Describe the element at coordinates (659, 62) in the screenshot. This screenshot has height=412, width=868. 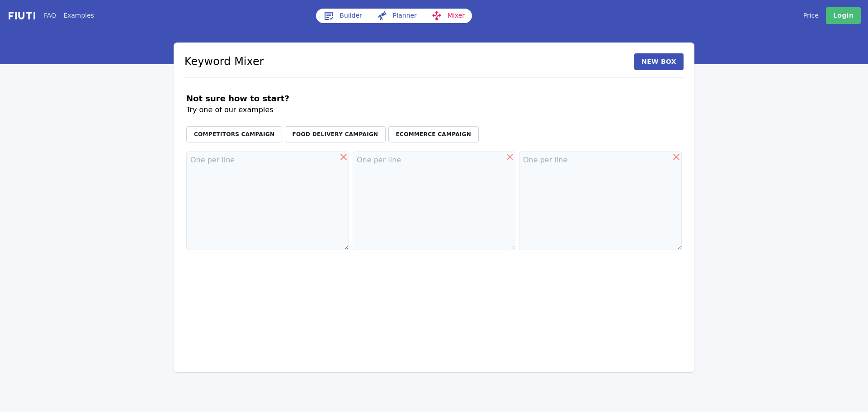
I see `button: New Box` at that location.